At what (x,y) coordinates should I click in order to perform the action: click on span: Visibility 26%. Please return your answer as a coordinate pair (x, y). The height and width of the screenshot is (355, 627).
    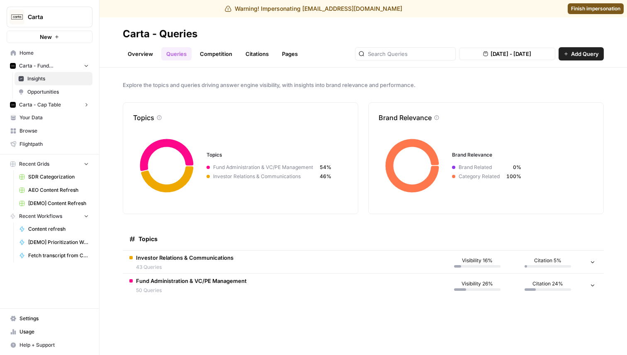
    Looking at the image, I should click on (477, 284).